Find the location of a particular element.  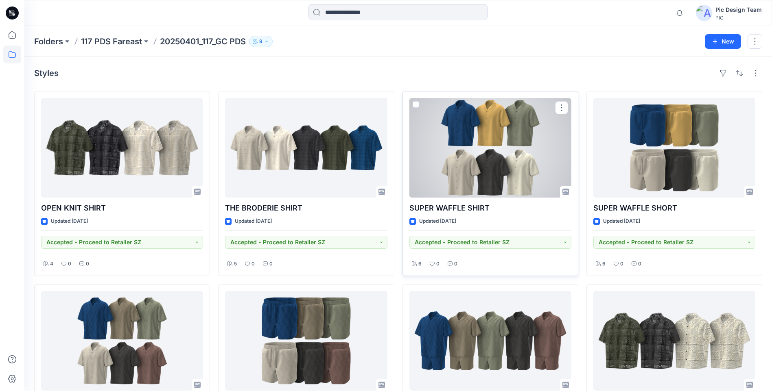

a: THE BRODERIE SHIRT is located at coordinates (306, 148).